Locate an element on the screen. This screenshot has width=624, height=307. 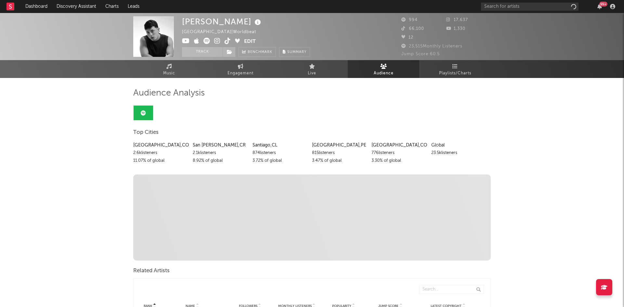
div: Global is located at coordinates (459, 145).